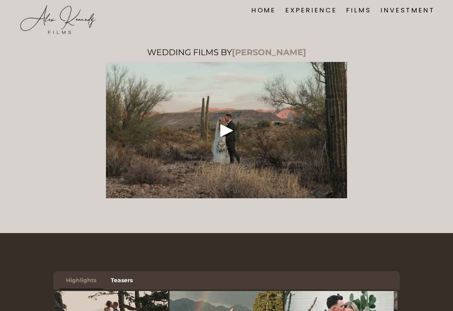  Describe the element at coordinates (227, 130) in the screenshot. I see `div: Play` at that location.